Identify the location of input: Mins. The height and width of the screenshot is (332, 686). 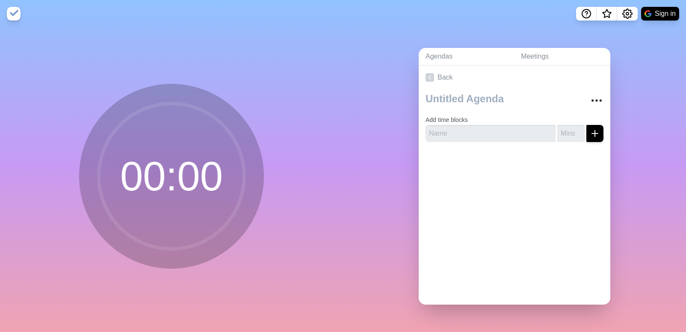
(571, 133).